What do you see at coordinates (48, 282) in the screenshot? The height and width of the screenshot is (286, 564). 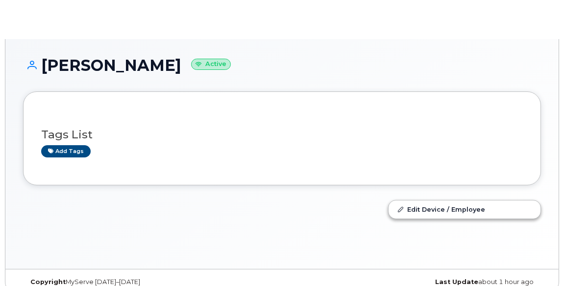 I see `strong: Copyright` at bounding box center [48, 282].